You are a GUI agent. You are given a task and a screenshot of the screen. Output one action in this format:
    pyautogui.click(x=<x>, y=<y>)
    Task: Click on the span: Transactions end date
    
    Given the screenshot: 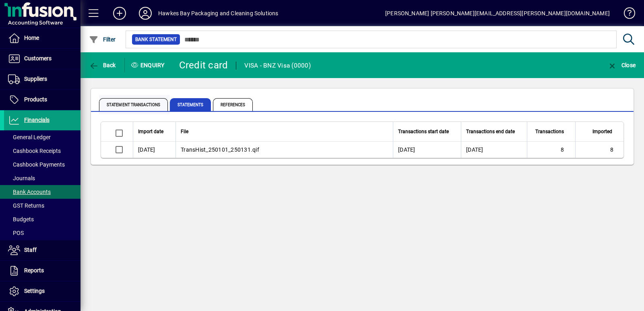 What is the action you would take?
    pyautogui.click(x=490, y=132)
    